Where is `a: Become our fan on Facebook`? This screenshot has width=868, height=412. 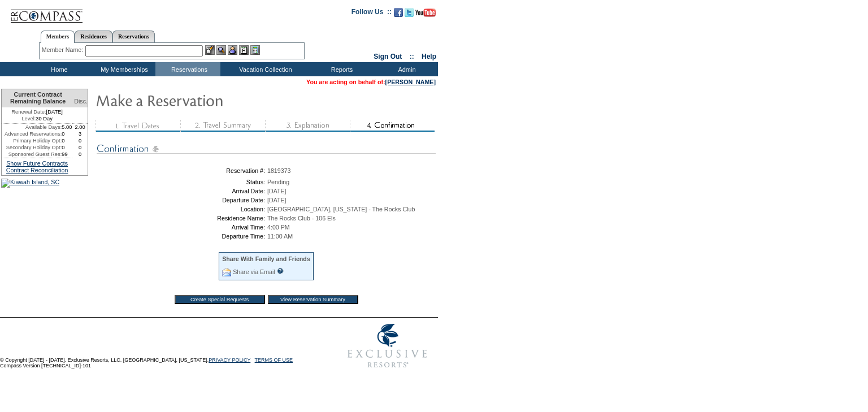
a: Become our fan on Facebook is located at coordinates (399, 15).